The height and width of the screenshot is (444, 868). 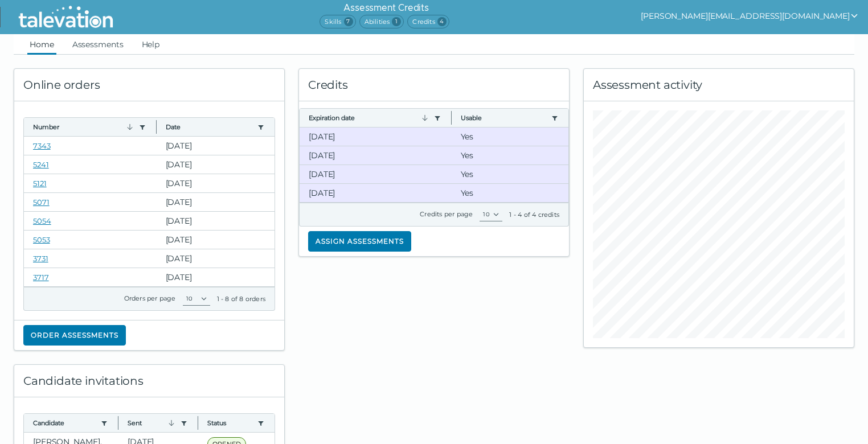 What do you see at coordinates (534, 215) in the screenshot?
I see `div: 1 - 4 of 4 credits` at bounding box center [534, 215].